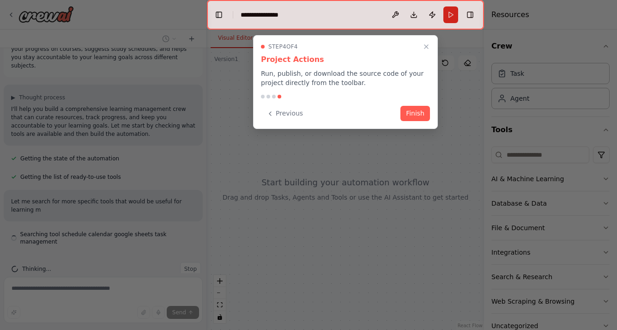 Image resolution: width=617 pixels, height=330 pixels. Describe the element at coordinates (283, 47) in the screenshot. I see `span: Step 4 of 4` at that location.